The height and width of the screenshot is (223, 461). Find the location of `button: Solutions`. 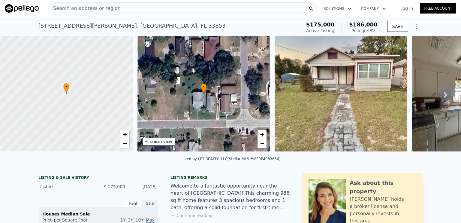

button: Solutions is located at coordinates (338, 9).